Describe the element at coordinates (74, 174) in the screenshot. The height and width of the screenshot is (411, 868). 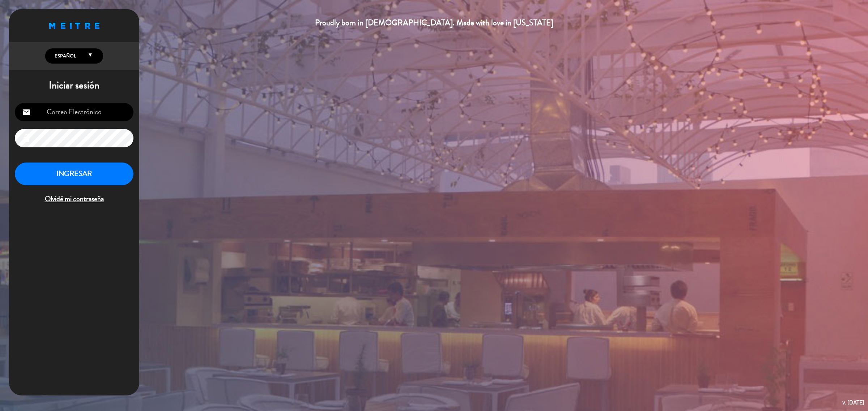
I see `button: INGRESAR` at that location.